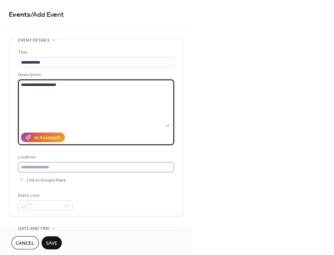 This screenshot has width=334, height=255. I want to click on span: Cancel, so click(25, 243).